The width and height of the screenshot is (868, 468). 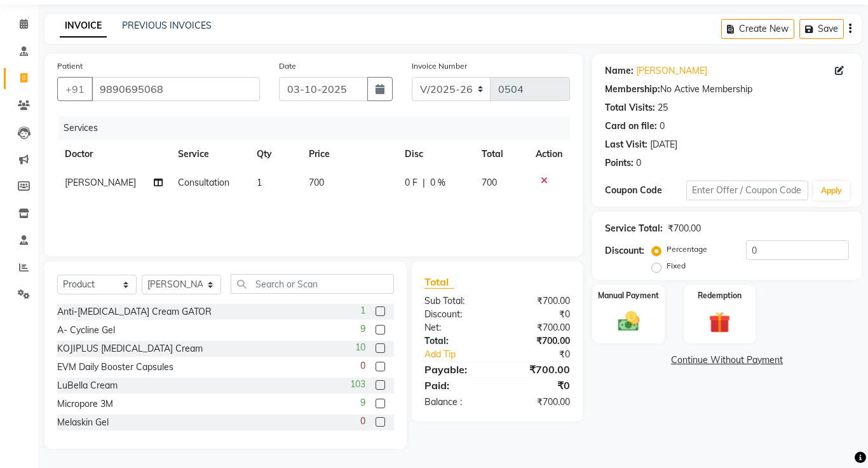 What do you see at coordinates (634, 228) in the screenshot?
I see `div: Service Total:` at bounding box center [634, 228].